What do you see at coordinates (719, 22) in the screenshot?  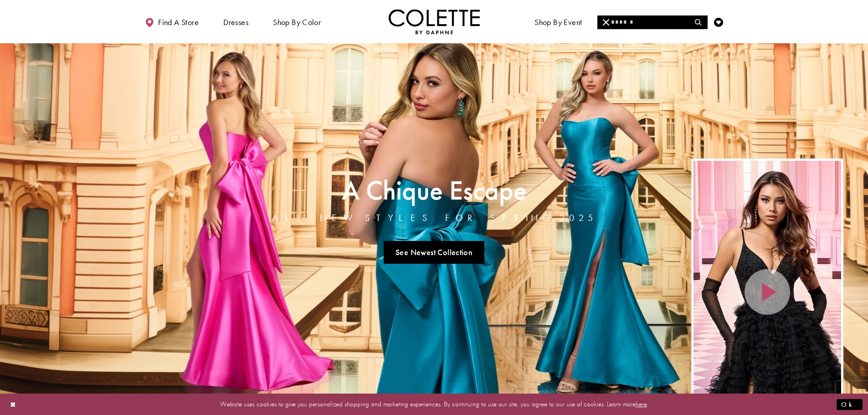 I see `a: Check Wishlist` at bounding box center [719, 22].